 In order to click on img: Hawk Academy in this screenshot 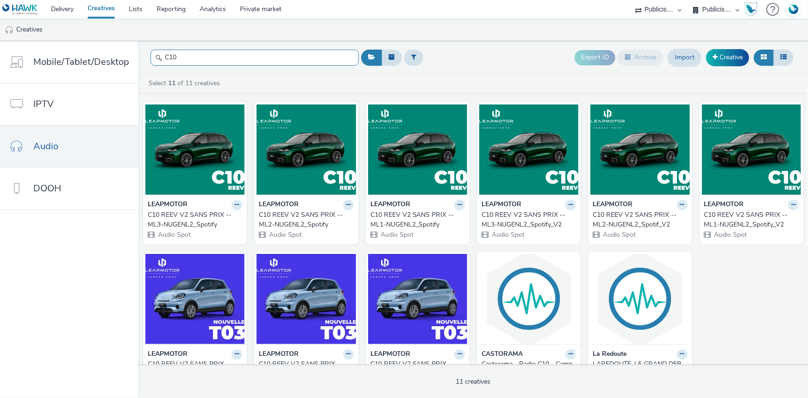, I will do `click(751, 9)`.